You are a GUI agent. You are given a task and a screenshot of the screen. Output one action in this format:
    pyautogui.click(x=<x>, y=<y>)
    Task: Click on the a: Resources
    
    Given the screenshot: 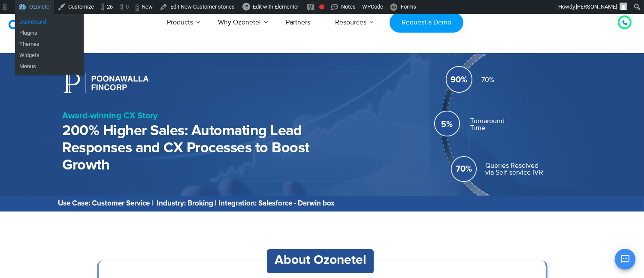 What is the action you would take?
    pyautogui.click(x=350, y=22)
    